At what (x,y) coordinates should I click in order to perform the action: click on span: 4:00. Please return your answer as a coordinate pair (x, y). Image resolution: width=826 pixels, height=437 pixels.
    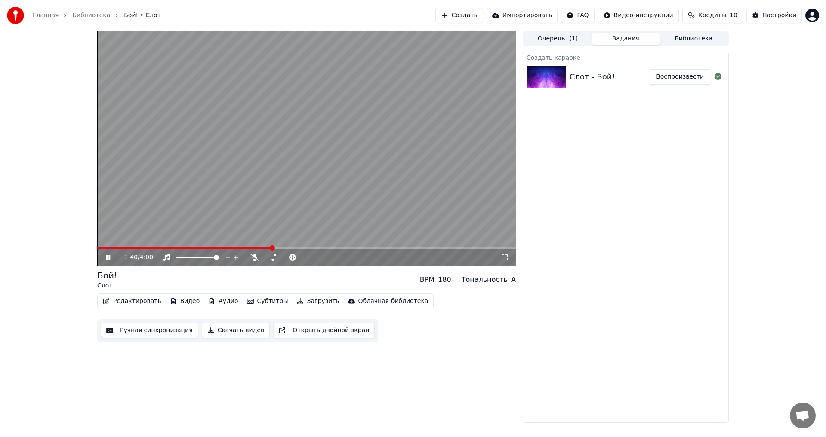
    Looking at the image, I should click on (146, 258).